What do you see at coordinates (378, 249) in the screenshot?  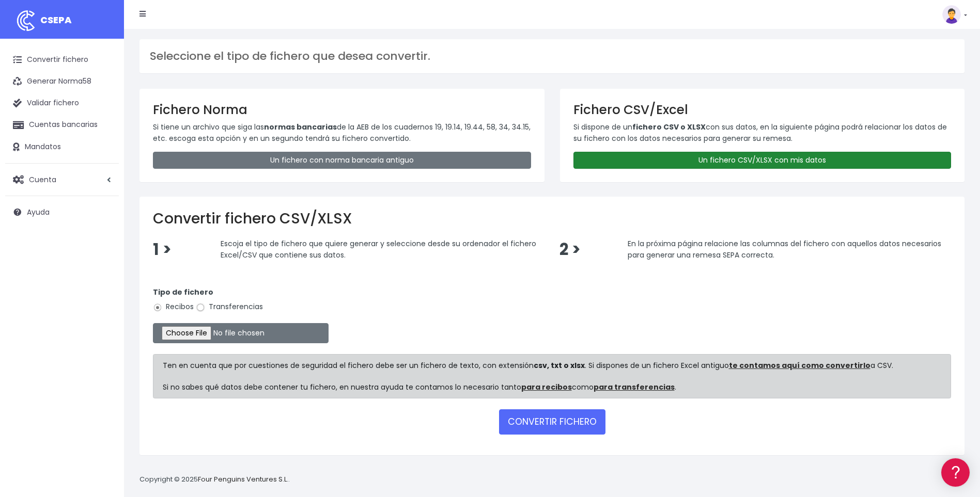 I see `span: Escoja el tipo de fichero que quiere generar y seleccione desde su ordenador el fichero Excel/CSV...` at bounding box center [378, 249].